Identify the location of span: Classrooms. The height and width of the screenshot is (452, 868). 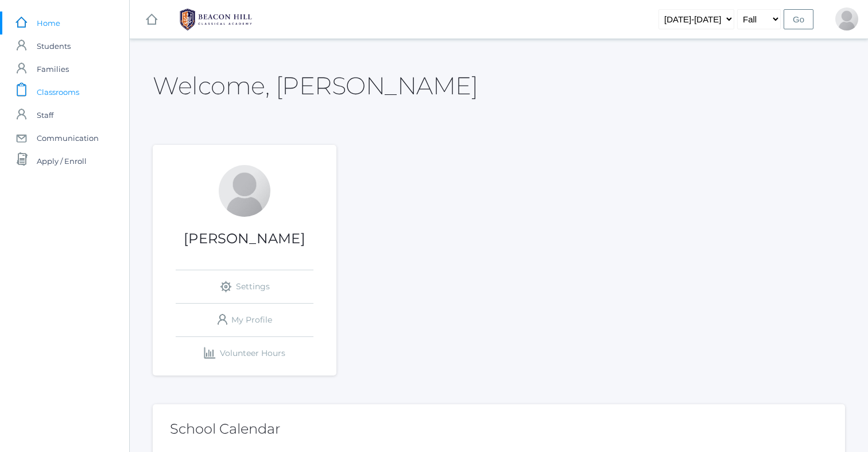
(58, 92).